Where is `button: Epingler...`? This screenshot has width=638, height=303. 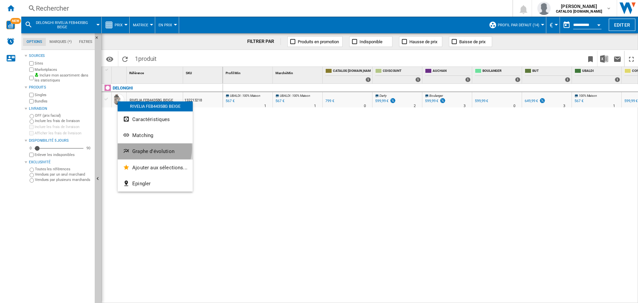 button: Epingler... is located at coordinates (155, 183).